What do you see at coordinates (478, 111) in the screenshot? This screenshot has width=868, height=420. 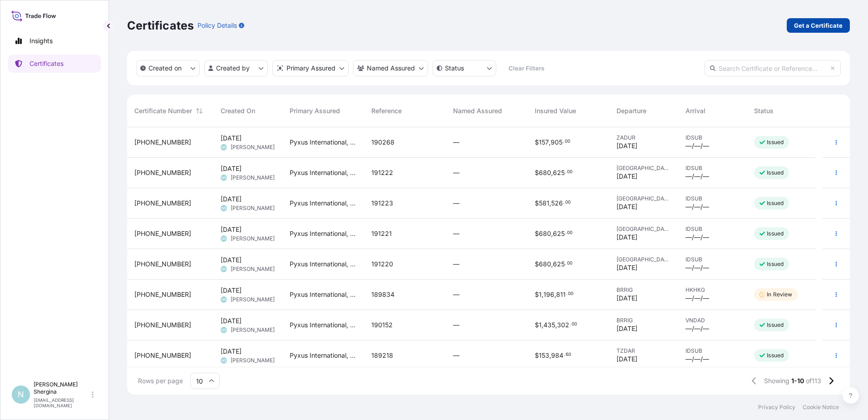 I see `span: Named Assured` at bounding box center [478, 111].